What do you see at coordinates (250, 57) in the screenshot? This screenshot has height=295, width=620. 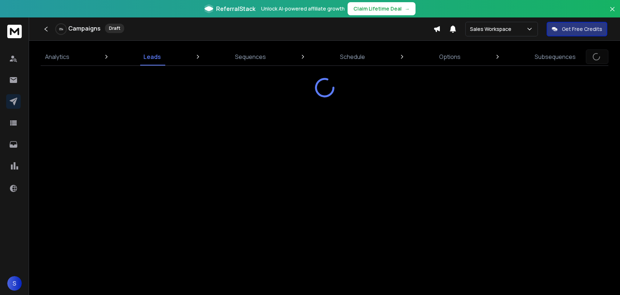 I see `a: Sequences` at bounding box center [250, 57].